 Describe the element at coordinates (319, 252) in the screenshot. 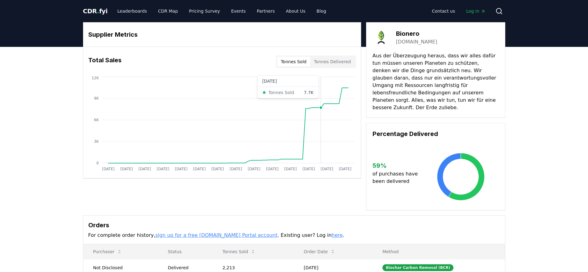

I see `button: Order Date` at that location.